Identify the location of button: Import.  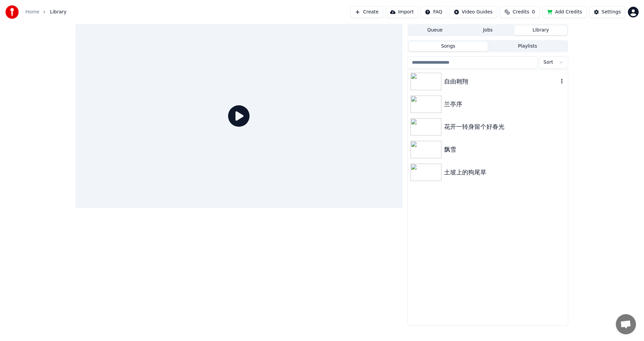
(402, 12).